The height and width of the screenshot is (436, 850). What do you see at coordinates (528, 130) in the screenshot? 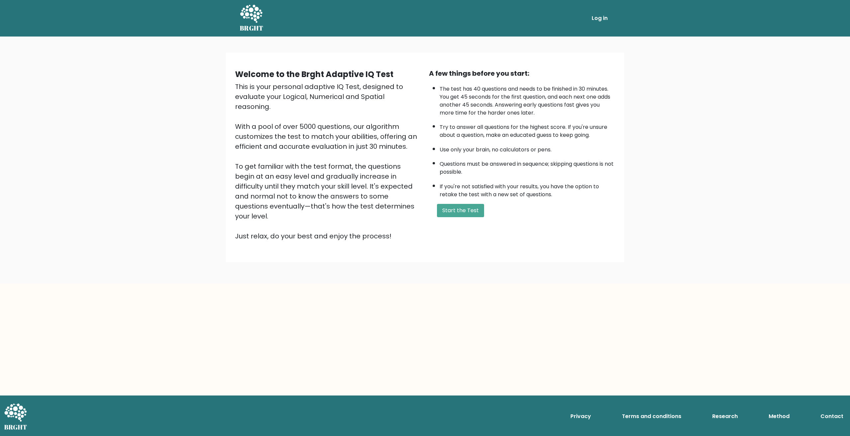
I see `li: Try to answer all questions for the highest score. If you're unsure about a question, make an edu...` at bounding box center [528, 130].